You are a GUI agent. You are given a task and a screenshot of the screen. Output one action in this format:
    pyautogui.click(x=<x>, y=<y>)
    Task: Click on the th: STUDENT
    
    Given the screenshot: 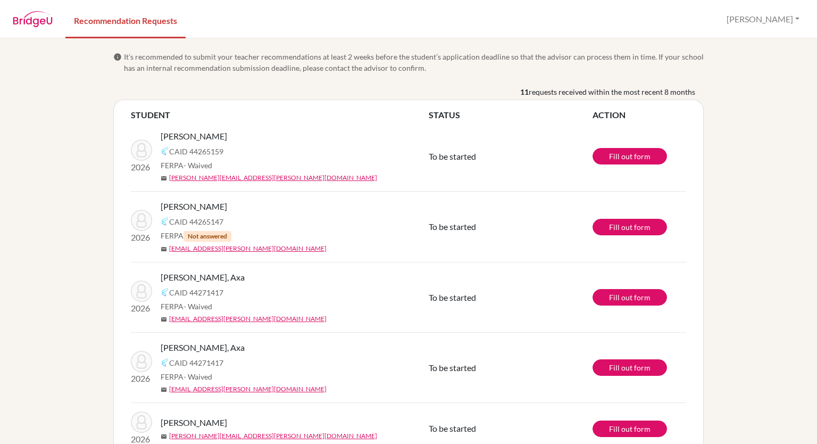 What is the action you would take?
    pyautogui.click(x=280, y=115)
    